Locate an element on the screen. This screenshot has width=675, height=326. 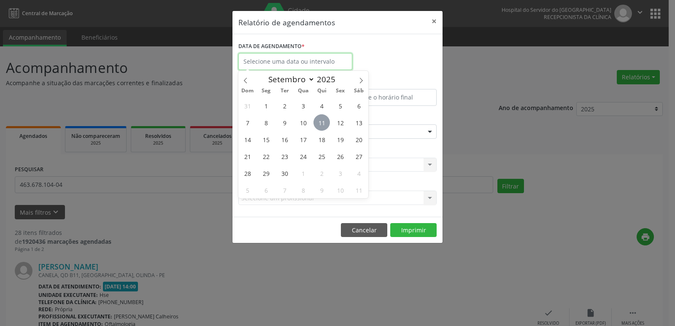
span: Setembro 4, 2025 is located at coordinates (322, 106).